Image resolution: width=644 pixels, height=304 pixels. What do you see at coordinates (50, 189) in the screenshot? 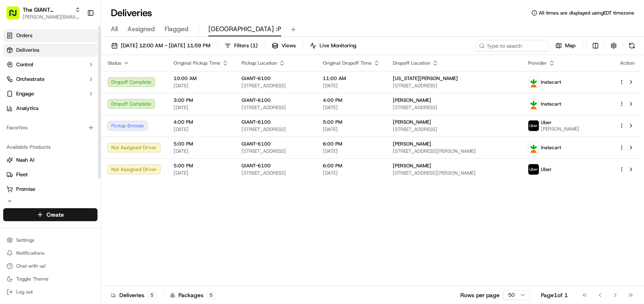
I see `button: Promise` at bounding box center [50, 189].